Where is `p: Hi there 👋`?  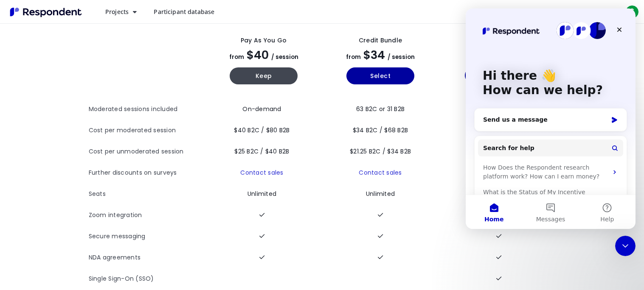
p: Hi there 👋 is located at coordinates (85, 68).